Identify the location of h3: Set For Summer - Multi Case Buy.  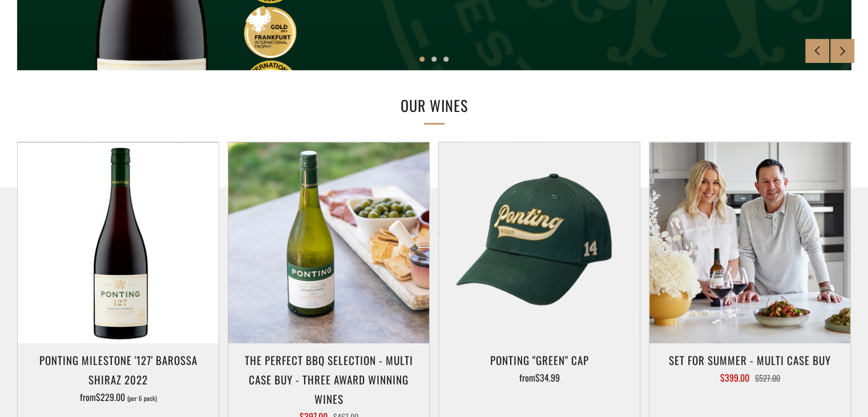
(750, 360).